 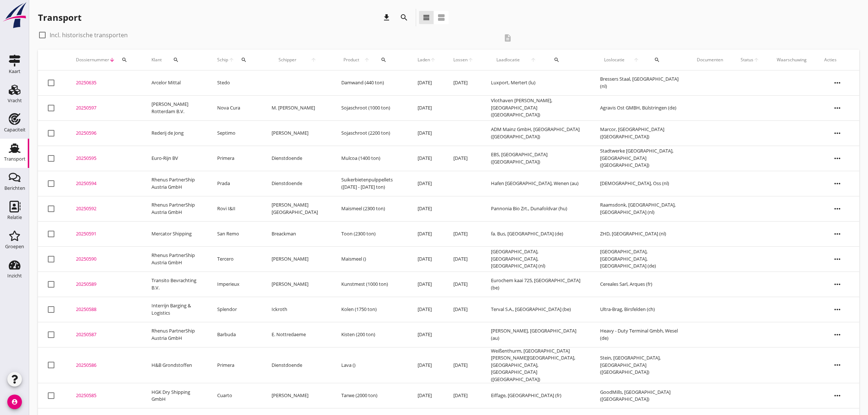 What do you see at coordinates (14, 15) in the screenshot?
I see `img: logo-small.a267ee39.svg` at bounding box center [14, 15].